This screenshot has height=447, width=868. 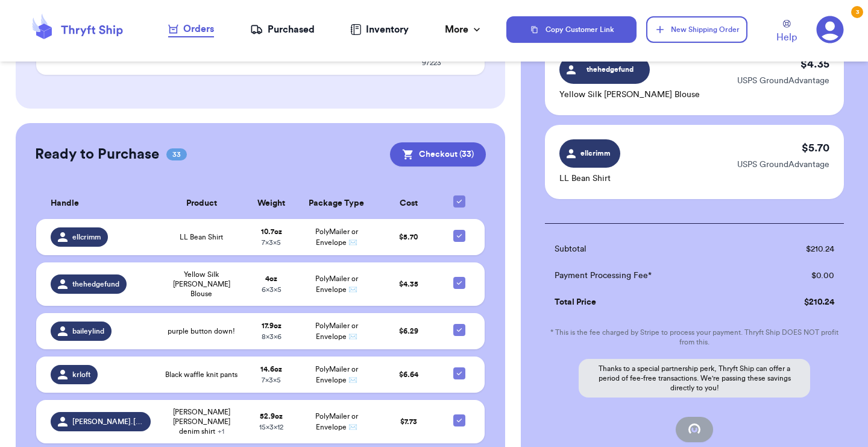 I want to click on span: $ 6.64, so click(x=409, y=375).